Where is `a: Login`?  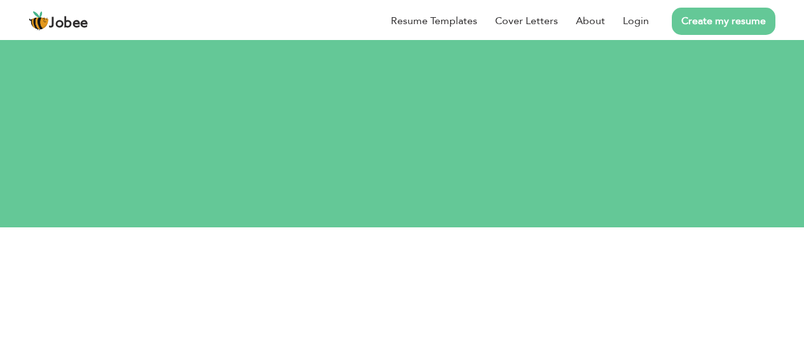 a: Login is located at coordinates (635, 21).